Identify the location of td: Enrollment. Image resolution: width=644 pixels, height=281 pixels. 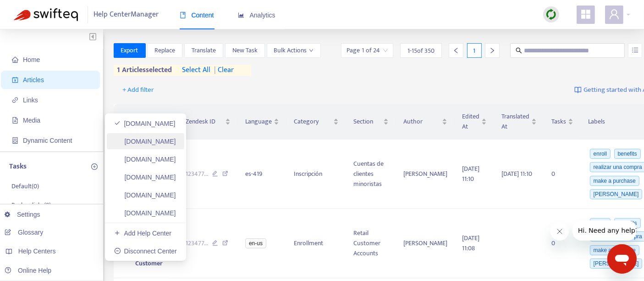
(316, 243).